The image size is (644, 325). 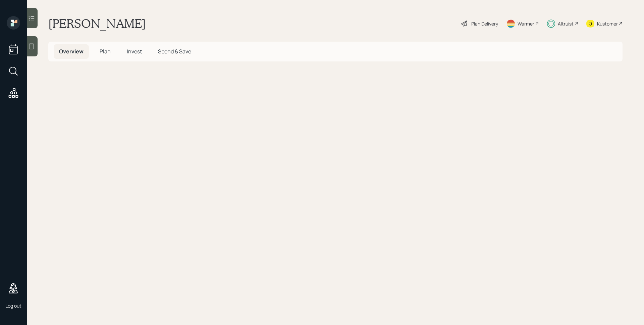 What do you see at coordinates (134, 51) in the screenshot?
I see `span: Invest` at bounding box center [134, 51].